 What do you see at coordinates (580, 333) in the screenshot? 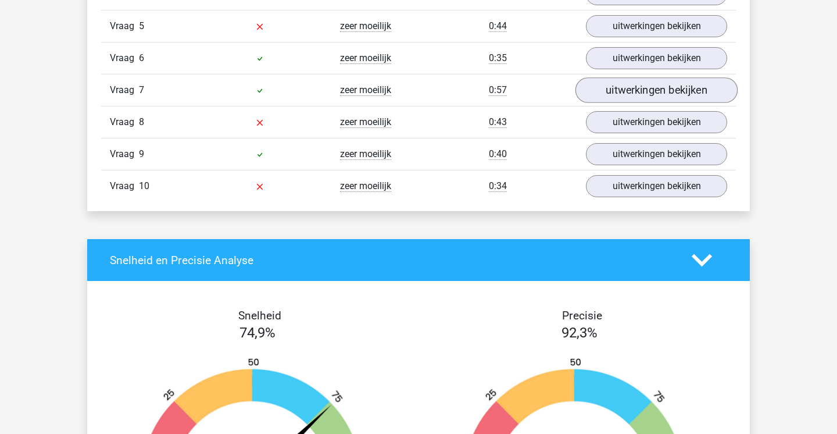
I see `span: 92,3%` at bounding box center [580, 333].